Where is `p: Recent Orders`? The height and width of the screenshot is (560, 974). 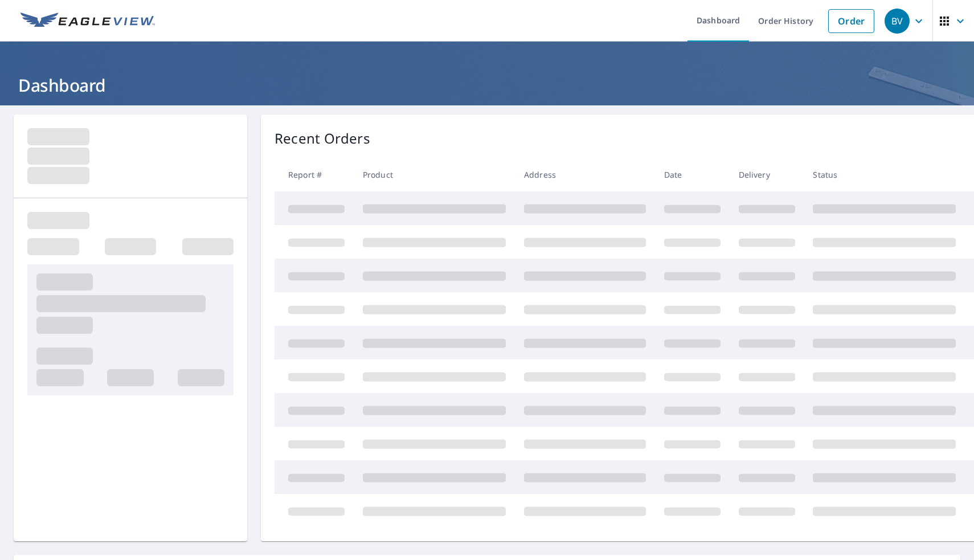
p: Recent Orders is located at coordinates (322, 138).